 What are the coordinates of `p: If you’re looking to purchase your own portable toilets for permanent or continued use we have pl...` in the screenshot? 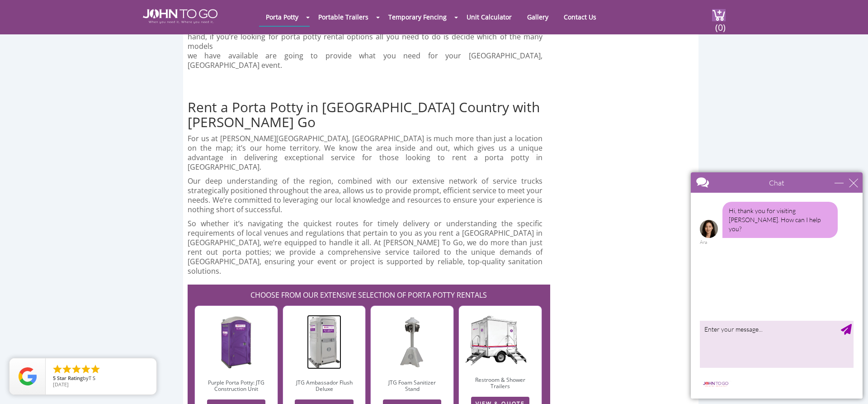 It's located at (365, 41).